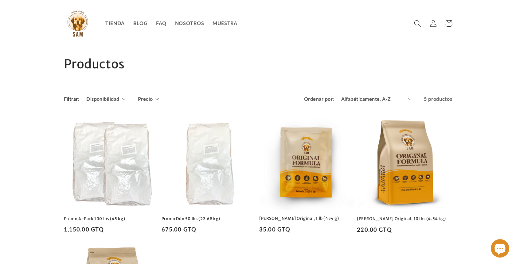  What do you see at coordinates (115, 24) in the screenshot?
I see `a: TIENDA` at bounding box center [115, 24].